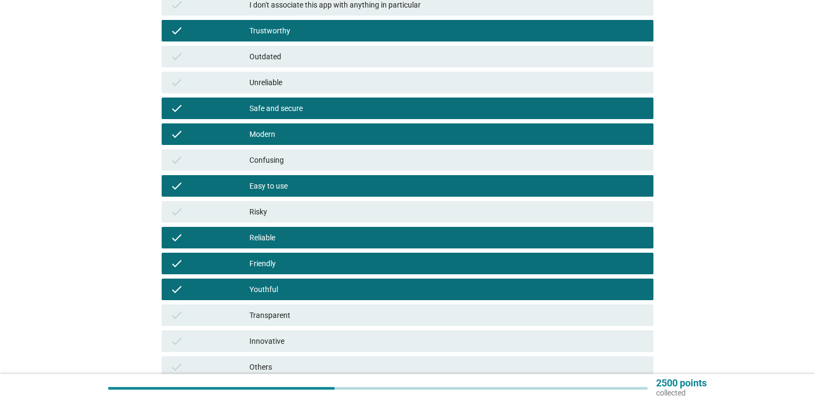  I want to click on div: Transparent, so click(447, 315).